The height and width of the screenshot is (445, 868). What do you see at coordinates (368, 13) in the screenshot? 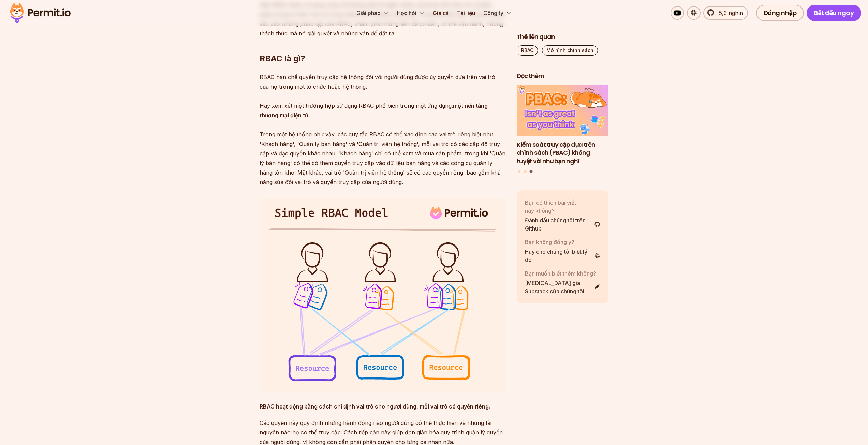
I see `font: Giải pháp` at bounding box center [368, 13].